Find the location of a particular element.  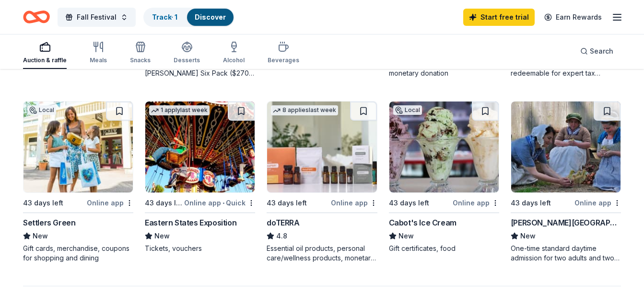

a: Discover is located at coordinates (210, 17).